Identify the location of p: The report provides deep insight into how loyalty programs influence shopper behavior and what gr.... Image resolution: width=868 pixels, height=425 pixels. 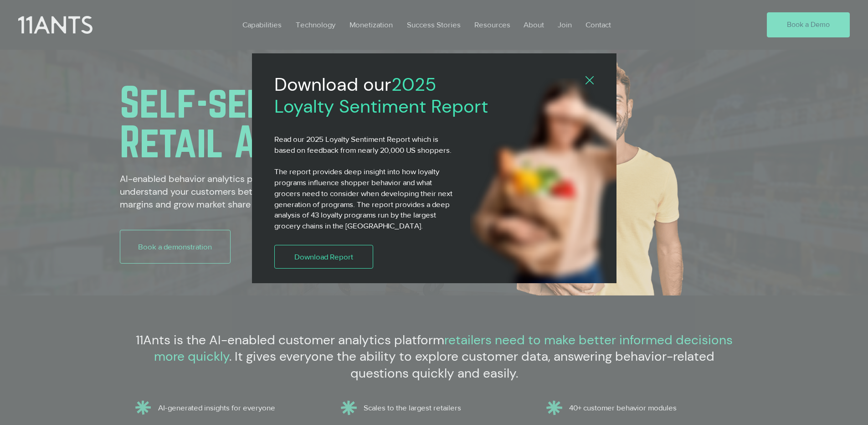
(366, 198).